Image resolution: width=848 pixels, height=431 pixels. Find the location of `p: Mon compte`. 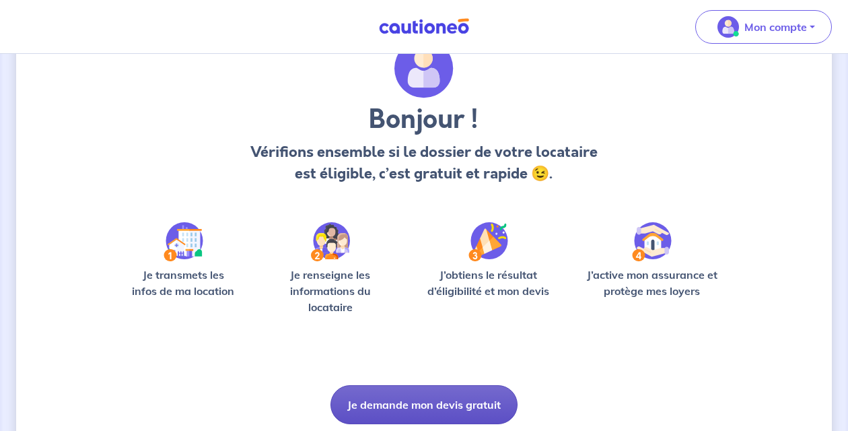

p: Mon compte is located at coordinates (775, 27).